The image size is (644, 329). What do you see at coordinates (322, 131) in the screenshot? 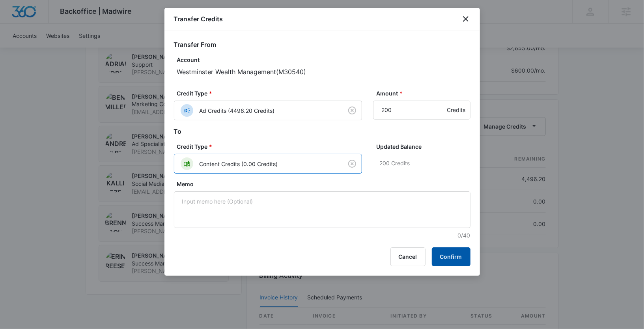
I see `h2: To` at bounding box center [322, 131].